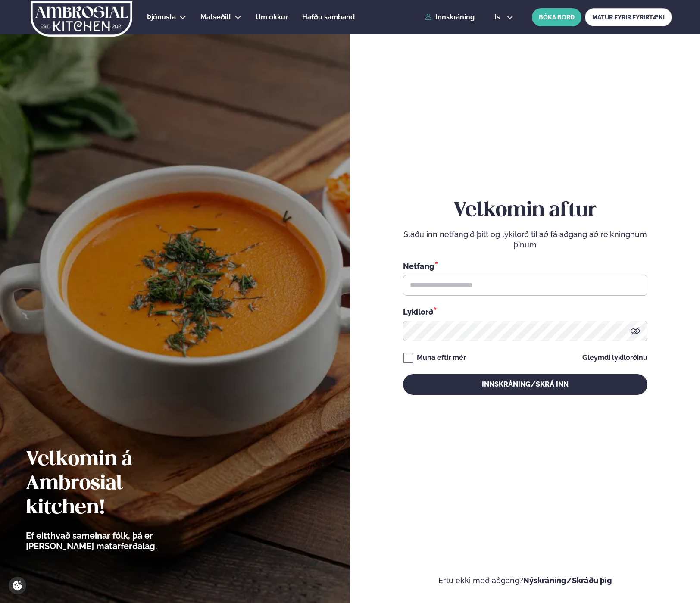  Describe the element at coordinates (525, 580) in the screenshot. I see `p: Ertu ekki með aðgang?` at that location.